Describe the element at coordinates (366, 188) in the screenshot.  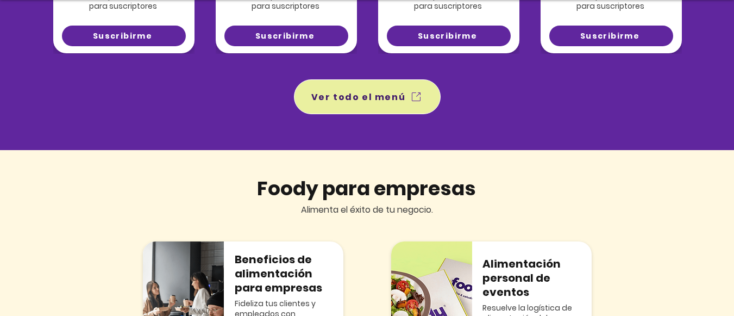
I see `span: Foody para empresas` at that location.